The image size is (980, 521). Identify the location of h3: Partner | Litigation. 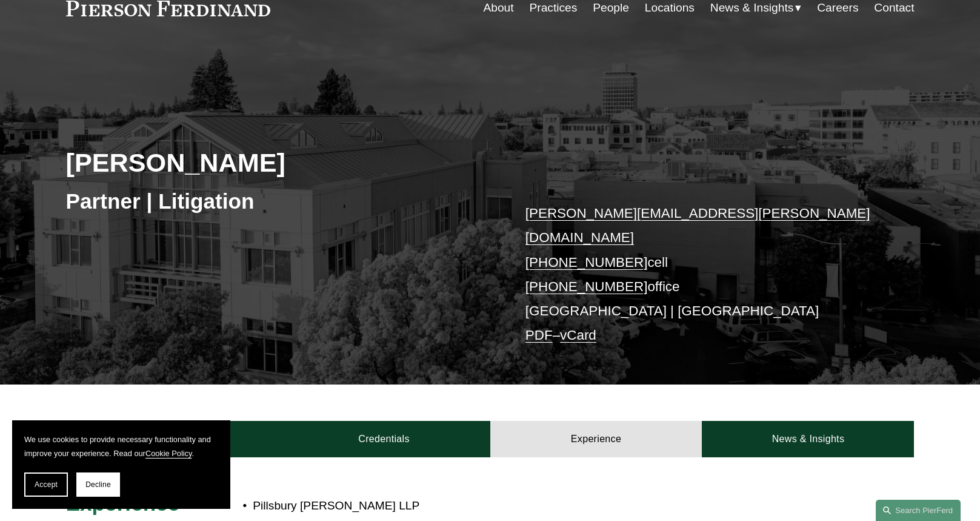
(278, 201).